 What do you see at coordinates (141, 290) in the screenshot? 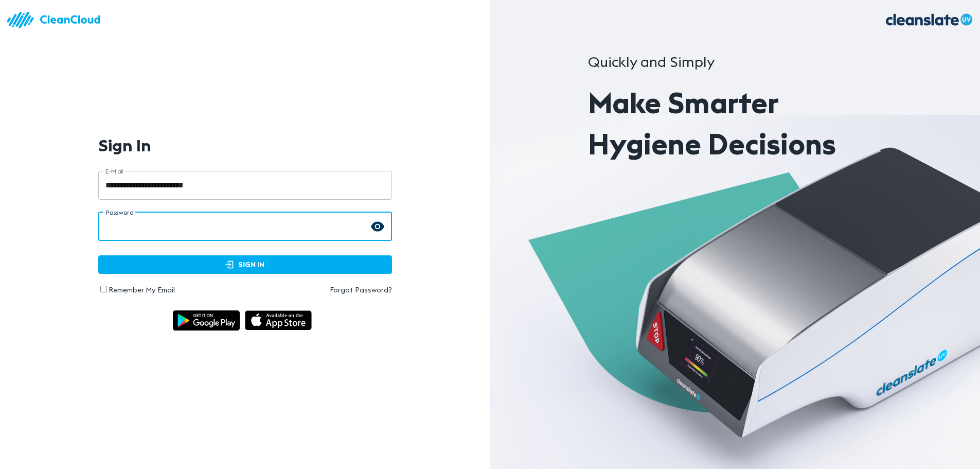
I see `label: Remember My Email` at bounding box center [141, 290].